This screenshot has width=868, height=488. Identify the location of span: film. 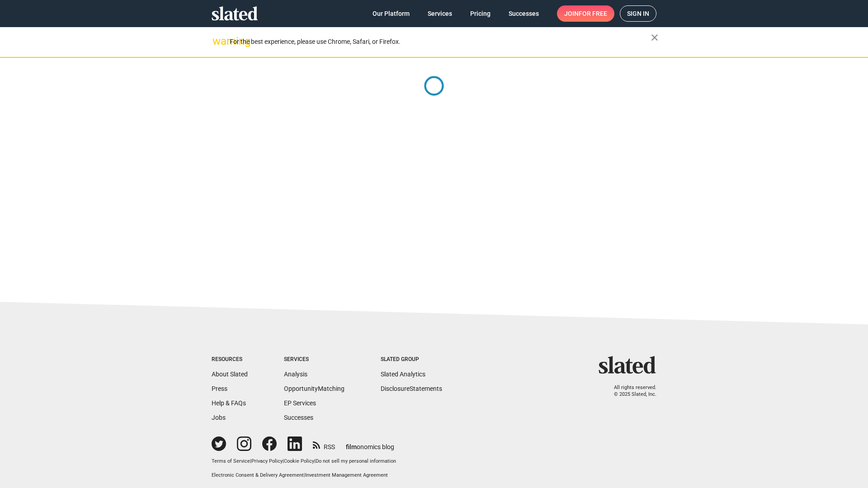
(352, 447).